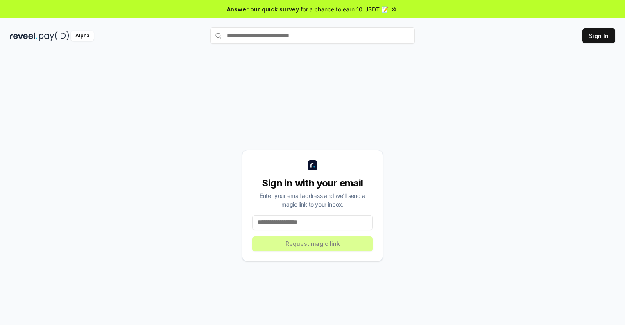 The height and width of the screenshot is (325, 625). Describe the element at coordinates (345, 9) in the screenshot. I see `span: for a chance to earn 10 USDT 📝` at that location.